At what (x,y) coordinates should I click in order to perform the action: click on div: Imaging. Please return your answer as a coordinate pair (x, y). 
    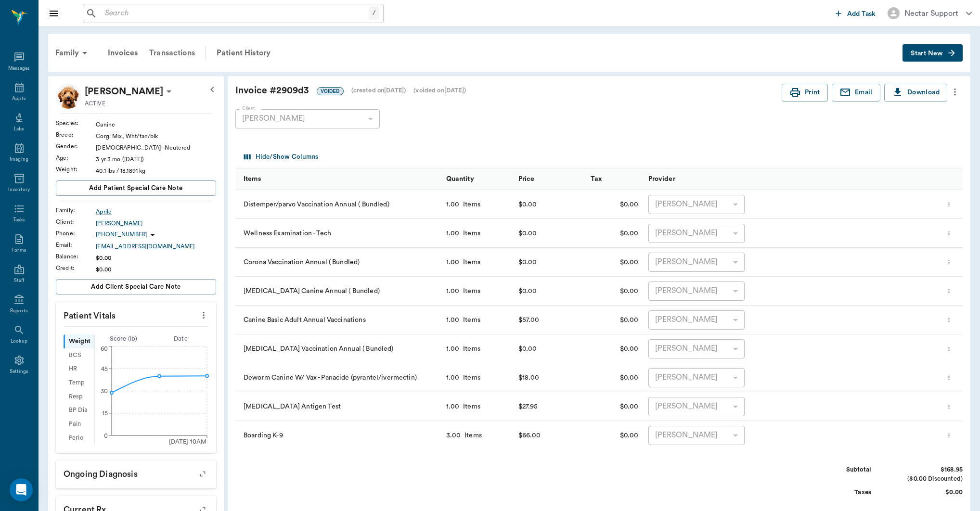
    Looking at the image, I should click on (19, 159).